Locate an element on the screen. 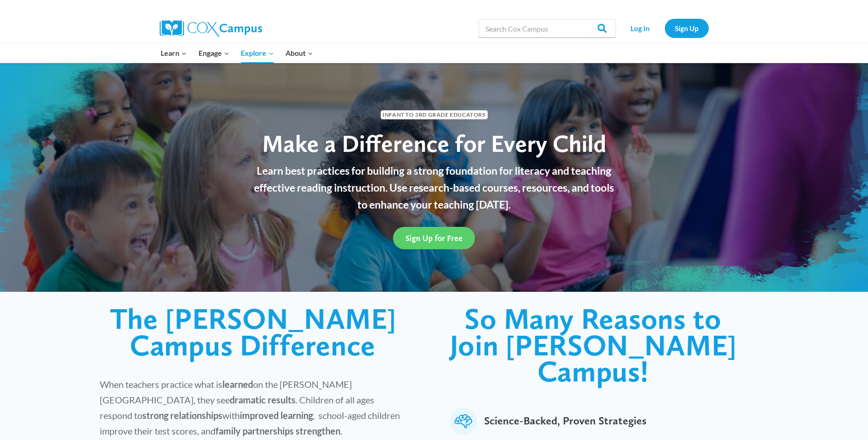 The height and width of the screenshot is (440, 868). span: Explore is located at coordinates (257, 53).